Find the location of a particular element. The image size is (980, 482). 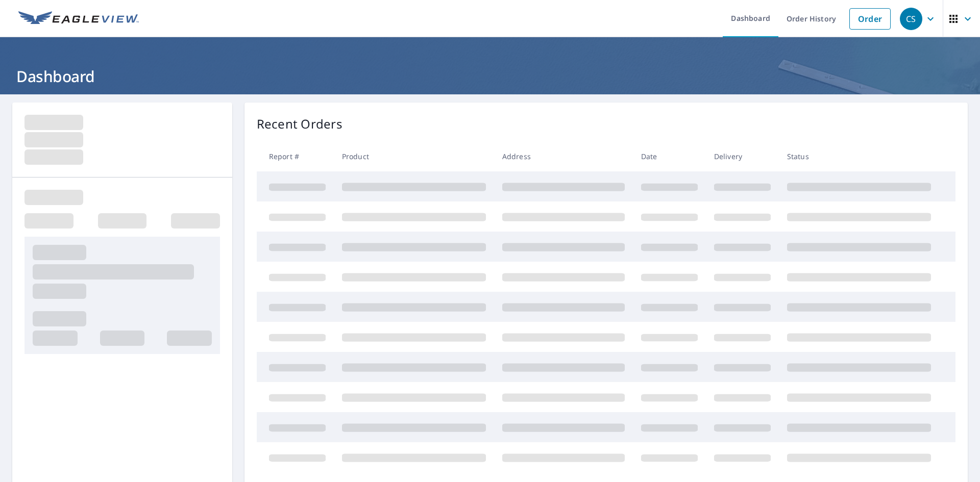

img: EV Logo is located at coordinates (79, 19).